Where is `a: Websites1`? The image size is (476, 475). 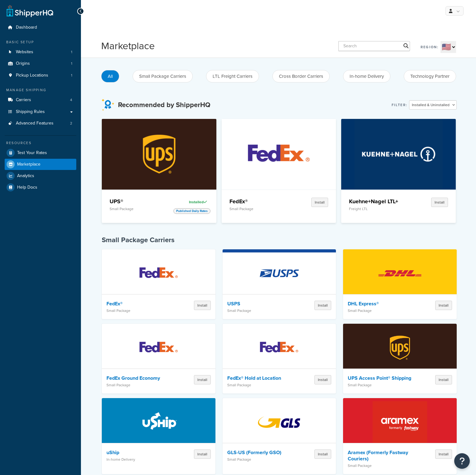
a: Websites1 is located at coordinates (40, 52).